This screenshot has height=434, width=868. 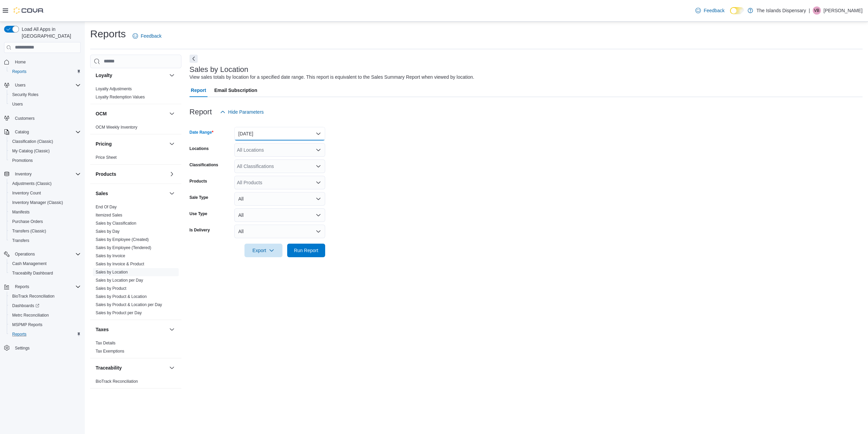 What do you see at coordinates (172, 194) in the screenshot?
I see `button: Sales` at bounding box center [172, 194].